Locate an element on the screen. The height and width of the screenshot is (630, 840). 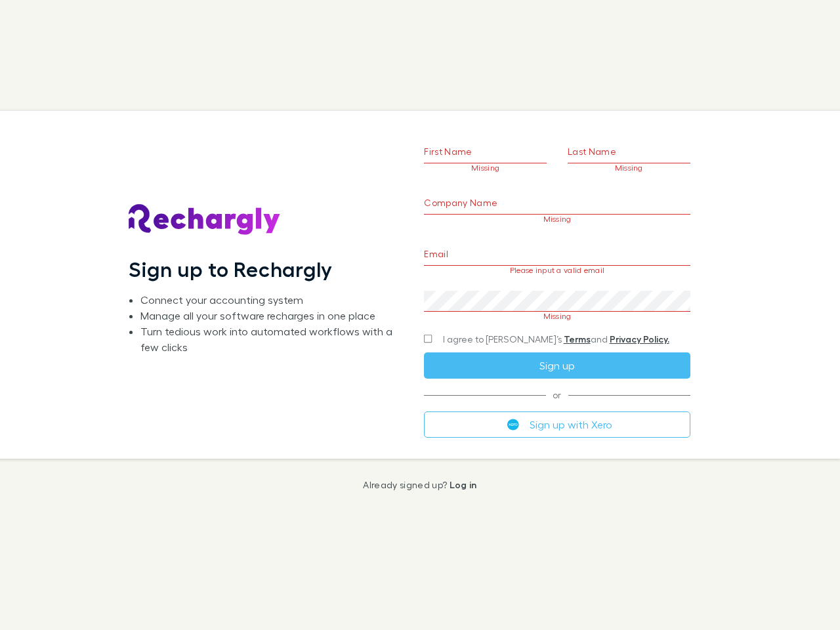
h1: Sign up to Rechargly is located at coordinates (230, 269).